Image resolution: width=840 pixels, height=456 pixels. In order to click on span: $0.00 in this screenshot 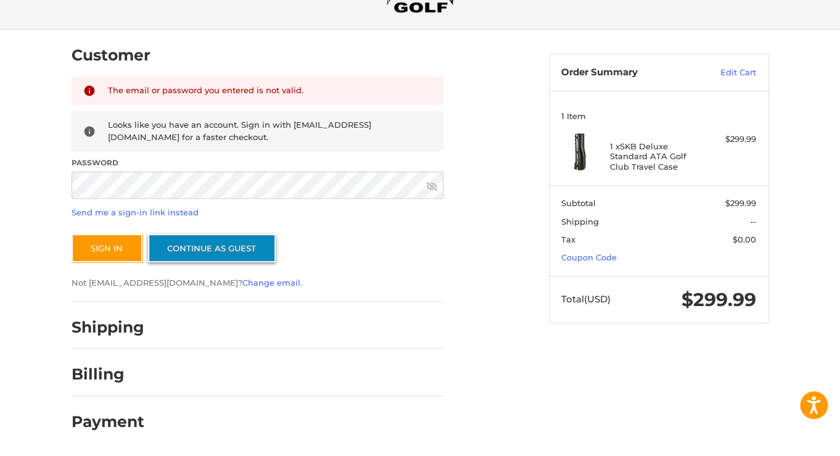, I will do `click(744, 239)`.